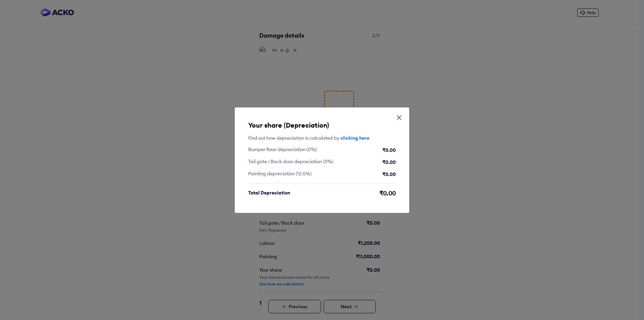 The image size is (644, 320). What do you see at coordinates (322, 138) in the screenshot?
I see `div: Find out how depreciation is calculated by` at bounding box center [322, 138].